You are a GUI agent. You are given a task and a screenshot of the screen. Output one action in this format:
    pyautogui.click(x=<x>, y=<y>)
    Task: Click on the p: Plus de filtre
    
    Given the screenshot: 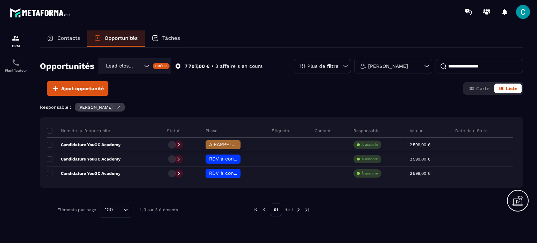 What is the action you would take?
    pyautogui.click(x=323, y=66)
    